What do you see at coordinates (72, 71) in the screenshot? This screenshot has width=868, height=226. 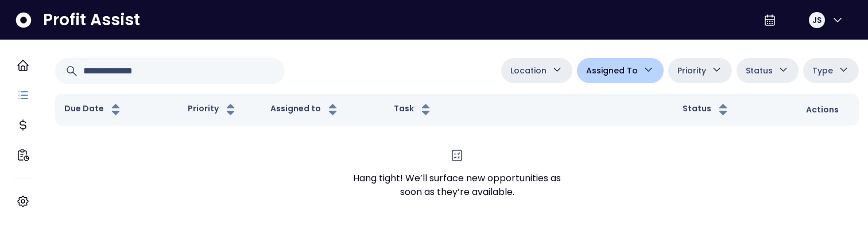 I see `svg: Search icon` at bounding box center [72, 71].